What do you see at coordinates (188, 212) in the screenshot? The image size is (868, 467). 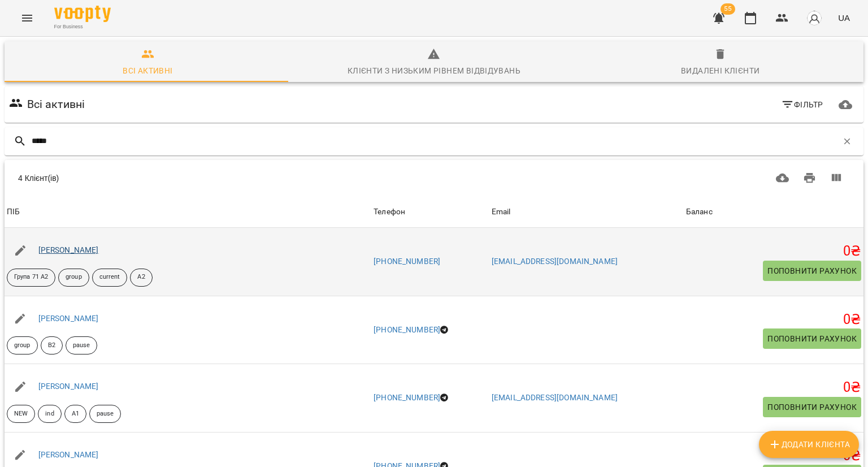 I see `span: ПІБ` at bounding box center [188, 212].